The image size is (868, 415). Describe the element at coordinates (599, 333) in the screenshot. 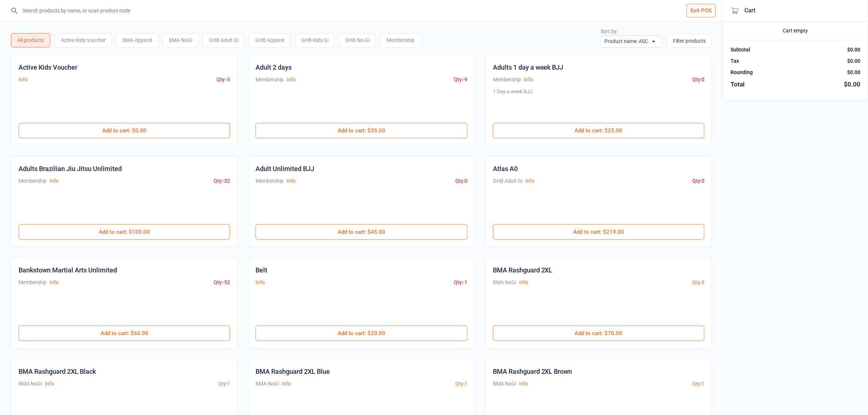

I see `button: Add to cart: $70.00` at that location.